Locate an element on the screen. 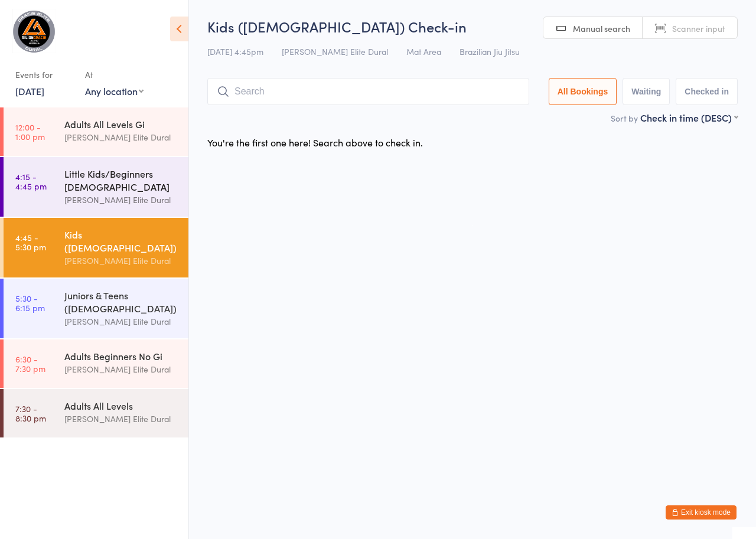  img: Gracie Elite Jiu Jitsu Dural is located at coordinates (33, 31).